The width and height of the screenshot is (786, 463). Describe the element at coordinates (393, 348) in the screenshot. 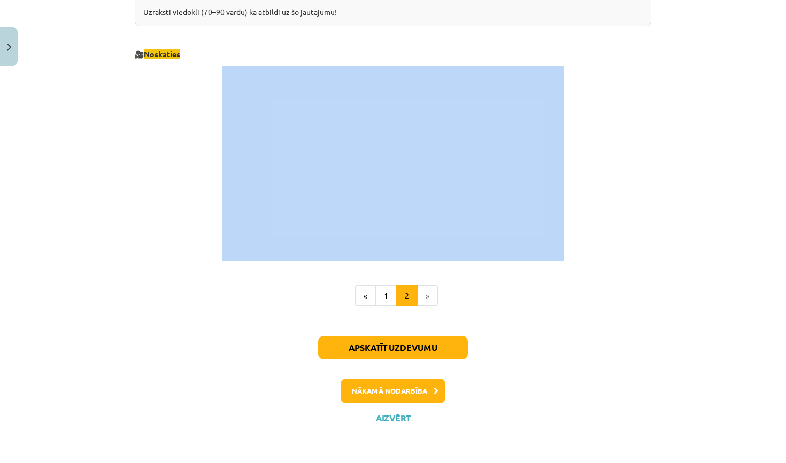

I see `button: Apskatīt uzdevumu` at that location.